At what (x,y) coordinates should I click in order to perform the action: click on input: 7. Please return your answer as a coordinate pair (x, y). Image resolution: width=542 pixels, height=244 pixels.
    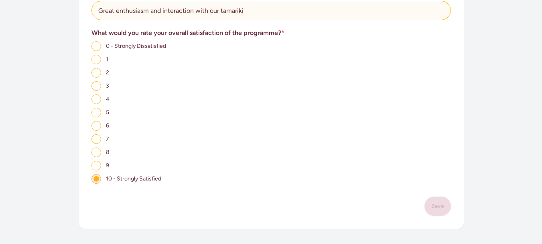
    Looking at the image, I should click on (96, 139).